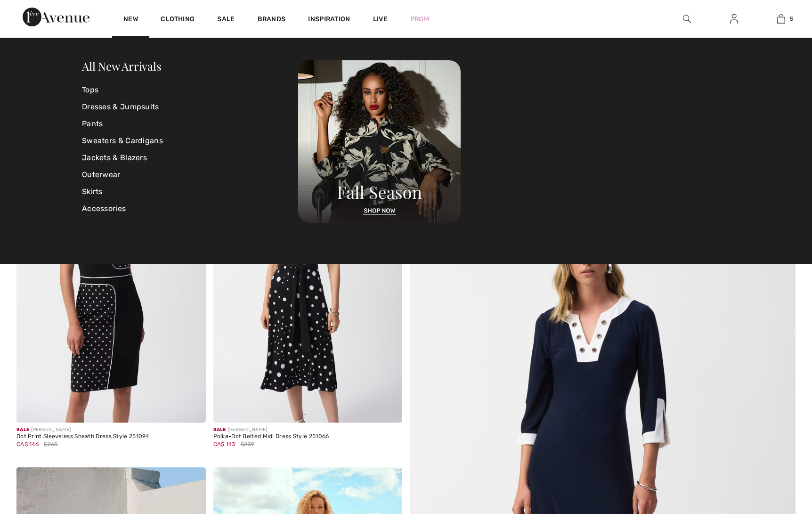  What do you see at coordinates (27, 445) in the screenshot?
I see `span: CA$ 146` at bounding box center [27, 445].